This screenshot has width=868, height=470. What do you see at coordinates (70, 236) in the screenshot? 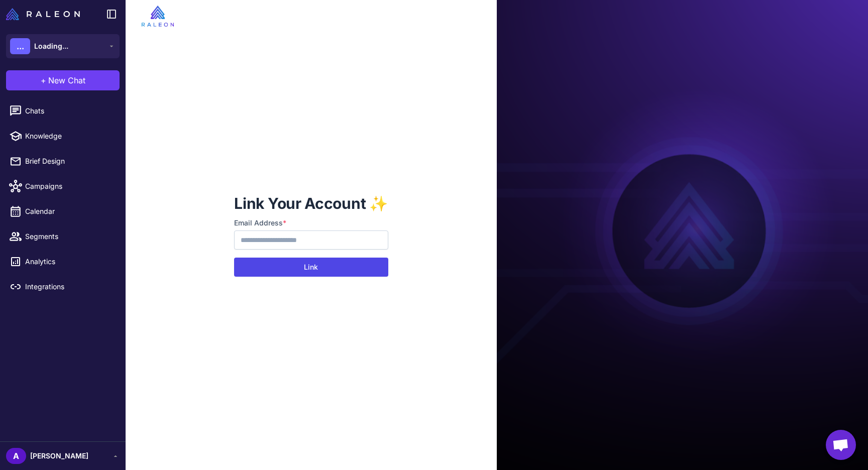
I see `span: Segments` at bounding box center [70, 236].